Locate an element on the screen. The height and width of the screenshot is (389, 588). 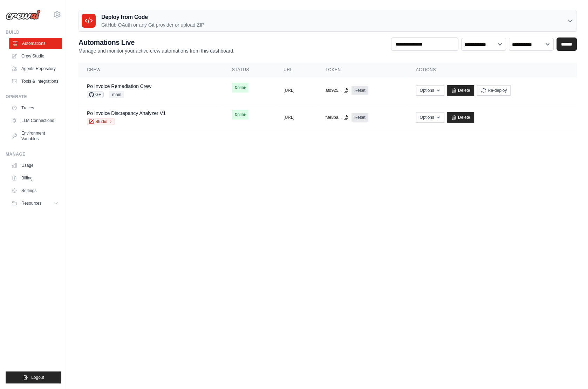
div: Build is located at coordinates (33, 32).